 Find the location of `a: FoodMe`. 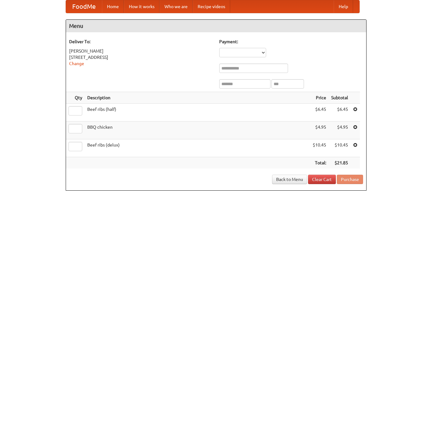

a: FoodMe is located at coordinates (84, 7).